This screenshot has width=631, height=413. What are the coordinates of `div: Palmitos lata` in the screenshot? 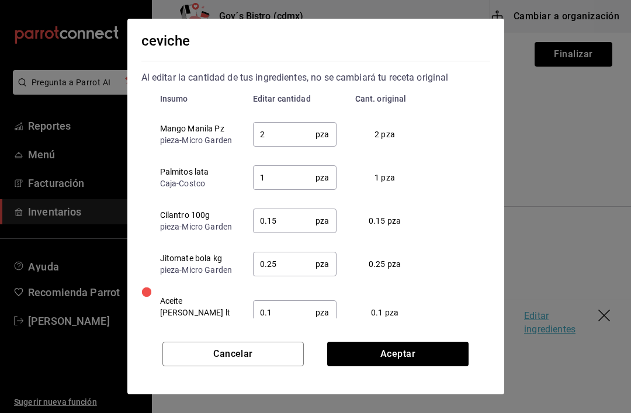 It's located at (197, 172).